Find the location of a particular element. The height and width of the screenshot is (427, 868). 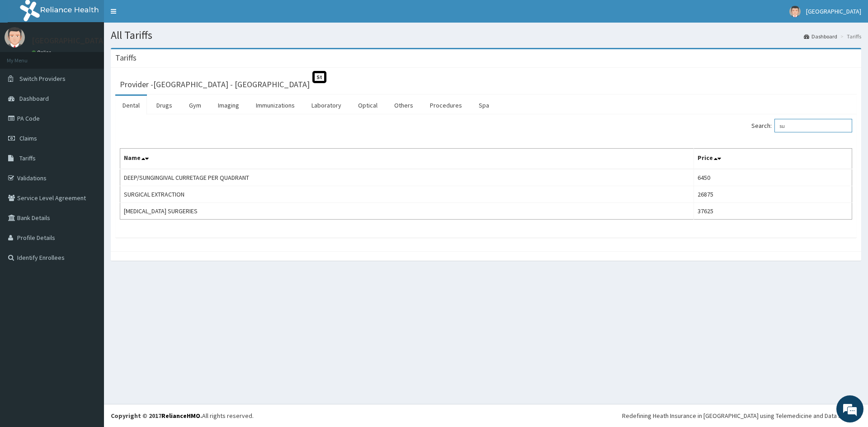

a: Laboratory is located at coordinates (327, 106).